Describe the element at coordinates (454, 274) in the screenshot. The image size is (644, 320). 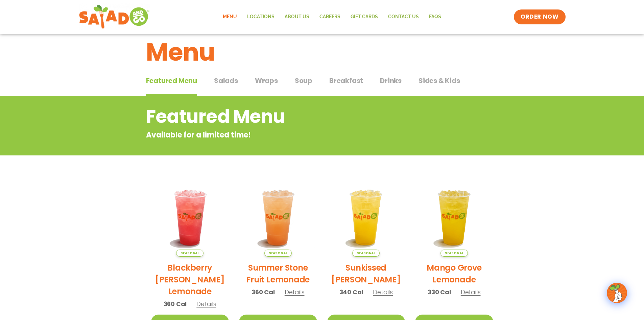
I see `h2: Mango Grove Lemonade` at that location.